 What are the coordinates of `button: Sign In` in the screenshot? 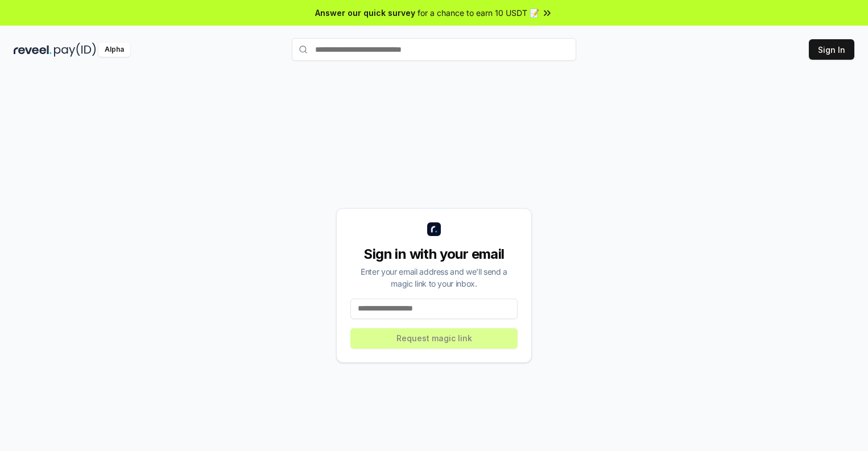 It's located at (831, 50).